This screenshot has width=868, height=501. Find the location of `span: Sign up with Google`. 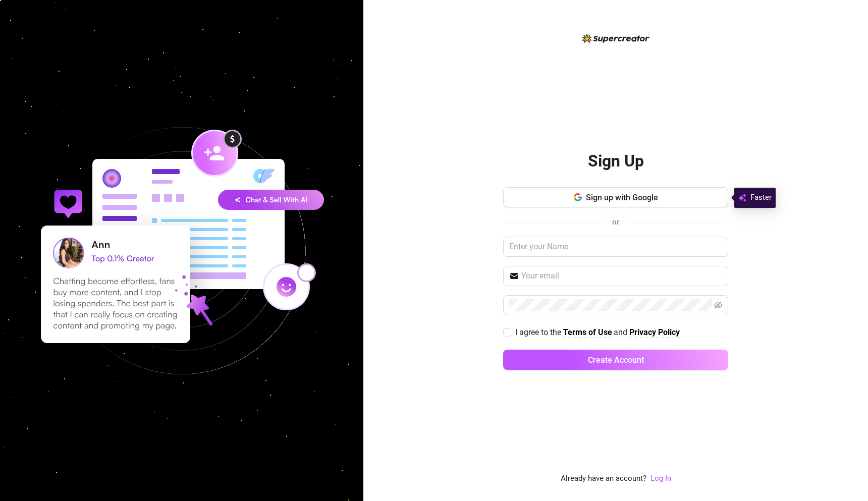

span: Sign up with Google is located at coordinates (622, 197).